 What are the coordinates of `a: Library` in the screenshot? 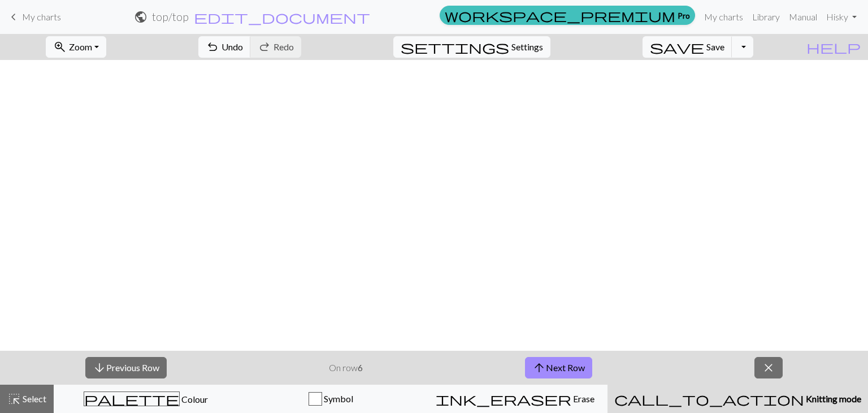 It's located at (766, 17).